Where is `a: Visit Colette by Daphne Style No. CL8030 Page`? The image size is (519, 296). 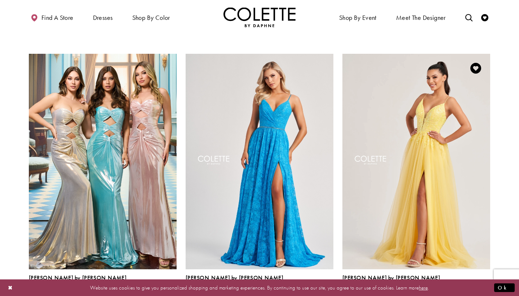 a: Visit Colette by Daphne Style No. CL8030 Page is located at coordinates (416, 161).